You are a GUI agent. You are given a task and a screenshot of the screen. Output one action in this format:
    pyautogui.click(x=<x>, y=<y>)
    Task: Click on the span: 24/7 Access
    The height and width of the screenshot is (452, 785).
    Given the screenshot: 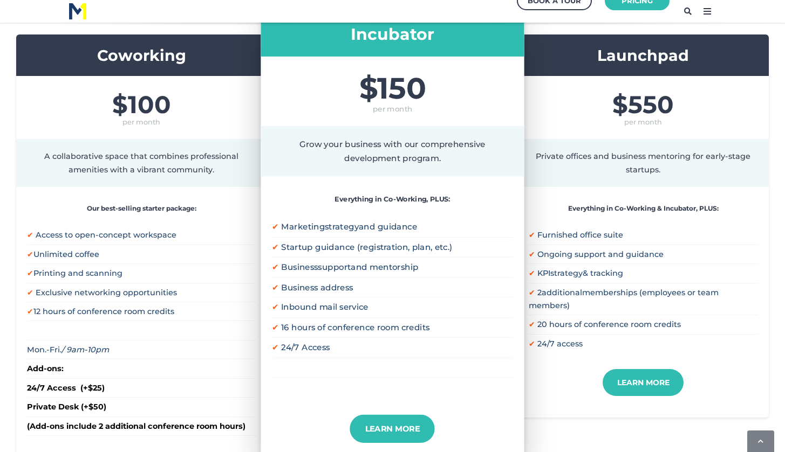 What is the action you would take?
    pyautogui.click(x=305, y=347)
    